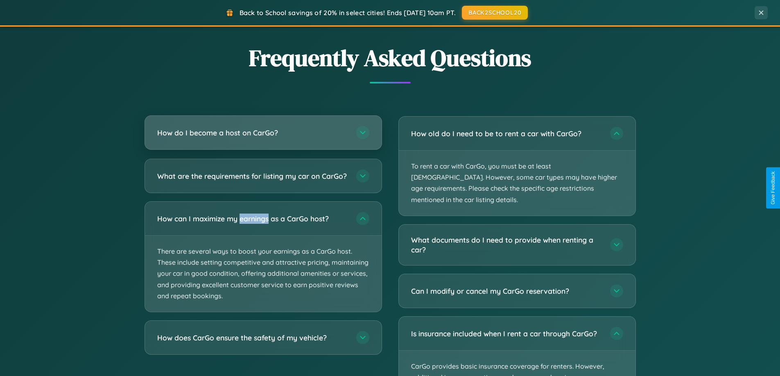 The width and height of the screenshot is (780, 376). Describe the element at coordinates (506, 133) in the screenshot. I see `h3: How old do I need to be to rent a car with CarGo?` at that location.